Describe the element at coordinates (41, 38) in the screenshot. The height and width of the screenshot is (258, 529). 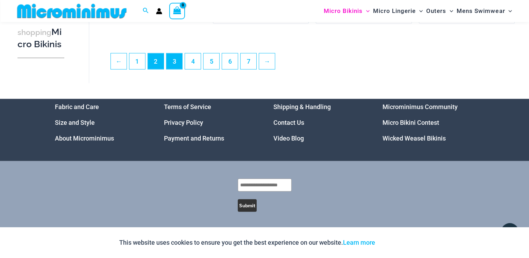
I see `h3: Micro Bikinis` at that location.